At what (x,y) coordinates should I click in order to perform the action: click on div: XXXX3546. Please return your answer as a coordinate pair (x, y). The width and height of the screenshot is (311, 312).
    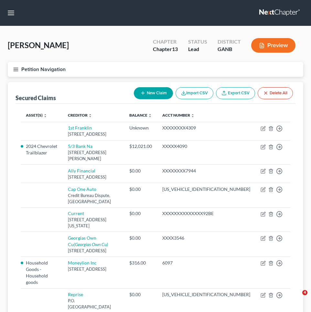
    Looking at the image, I should click on (206, 238).